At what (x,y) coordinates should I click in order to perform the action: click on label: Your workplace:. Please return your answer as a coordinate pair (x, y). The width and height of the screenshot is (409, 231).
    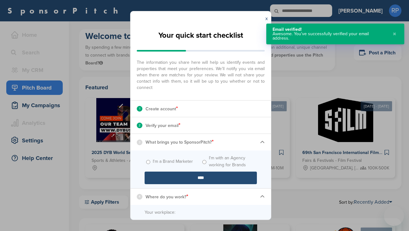
    Looking at the image, I should click on (201, 212).